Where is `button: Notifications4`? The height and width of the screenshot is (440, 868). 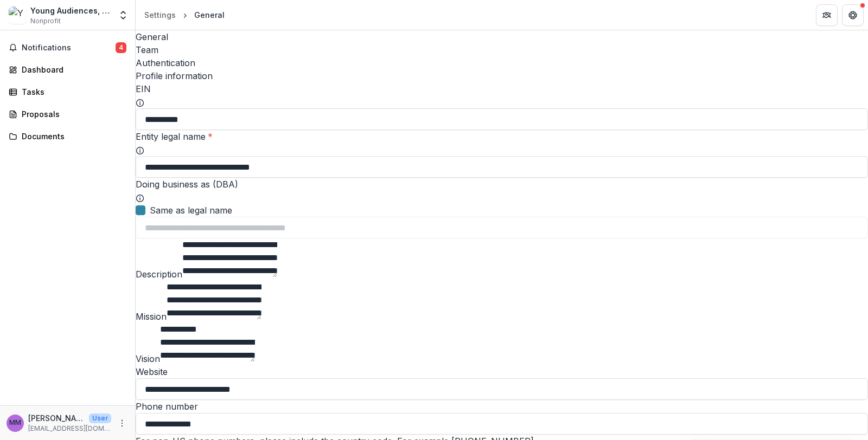 button: Notifications4 is located at coordinates (67, 48).